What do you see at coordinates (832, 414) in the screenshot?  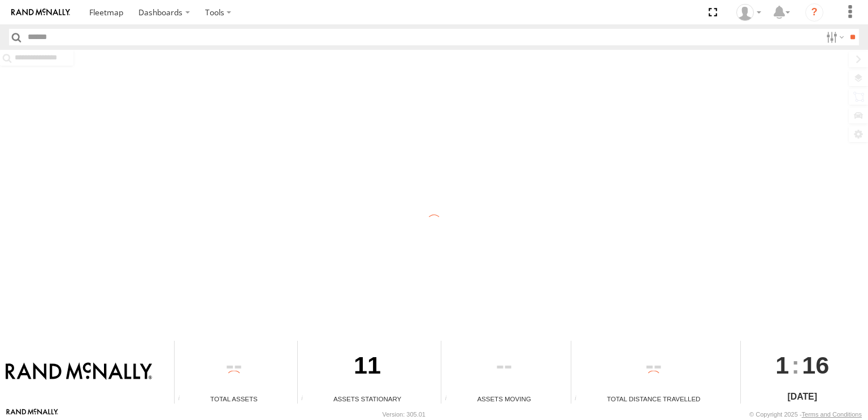 I see `a: Terms and Conditions` at bounding box center [832, 414].